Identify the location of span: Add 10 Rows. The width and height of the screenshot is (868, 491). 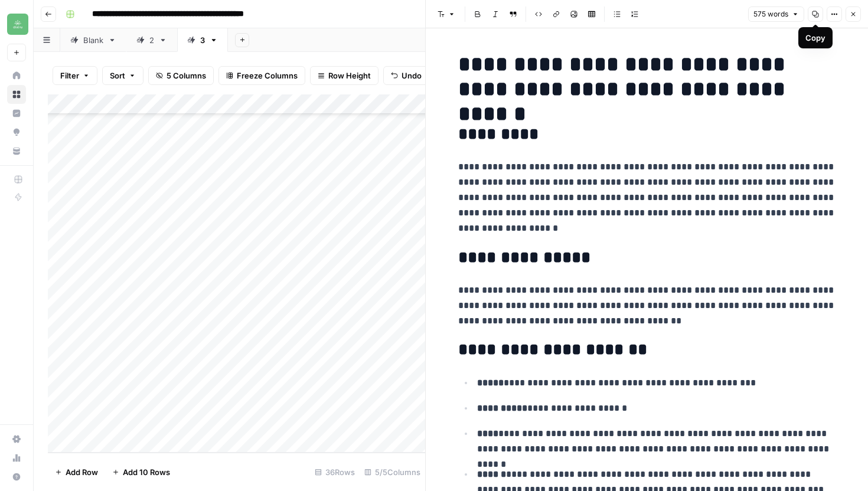
(146, 472).